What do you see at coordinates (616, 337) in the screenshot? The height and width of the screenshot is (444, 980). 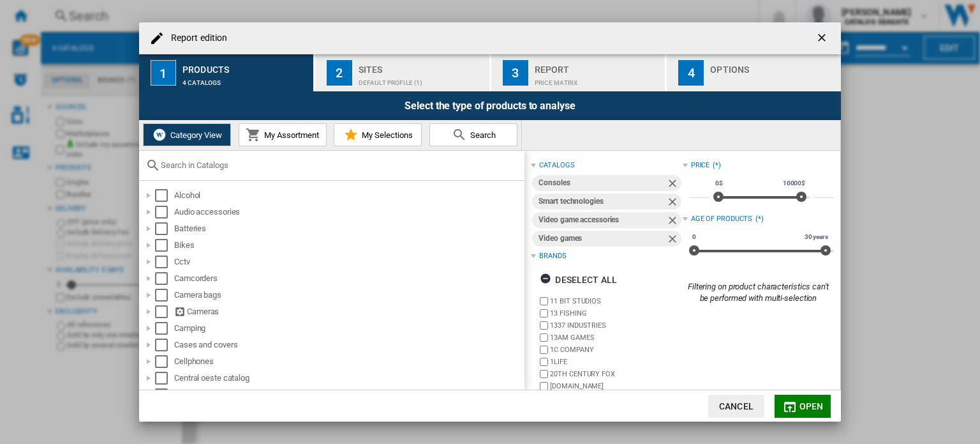 I see `label: 13AM GAMES` at bounding box center [616, 337].